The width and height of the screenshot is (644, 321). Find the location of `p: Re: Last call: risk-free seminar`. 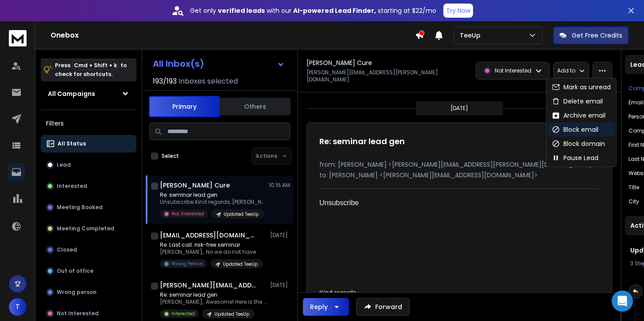

p: Re: Last call: risk-free seminar is located at coordinates (211, 245).